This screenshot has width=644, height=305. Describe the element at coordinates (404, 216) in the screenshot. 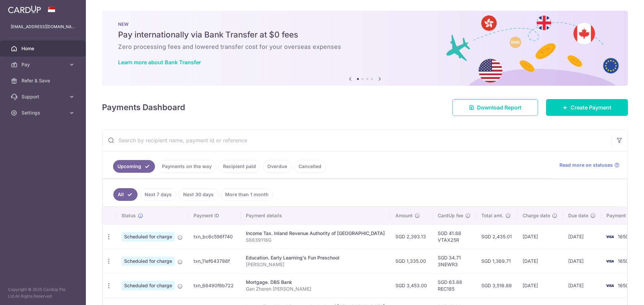

I see `span: Amount` at that location.